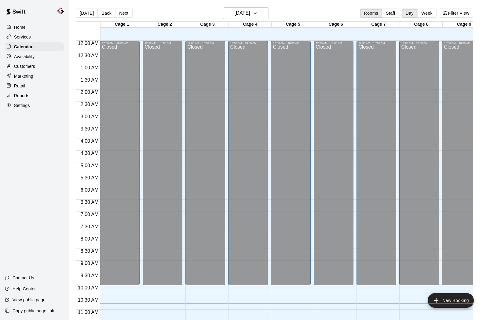  Describe the element at coordinates (33, 311) in the screenshot. I see `p: Copy public page link` at that location.